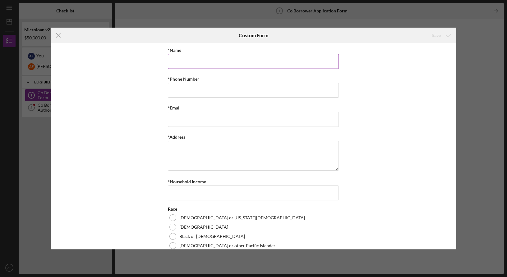  I want to click on label: *Address, so click(176, 137).